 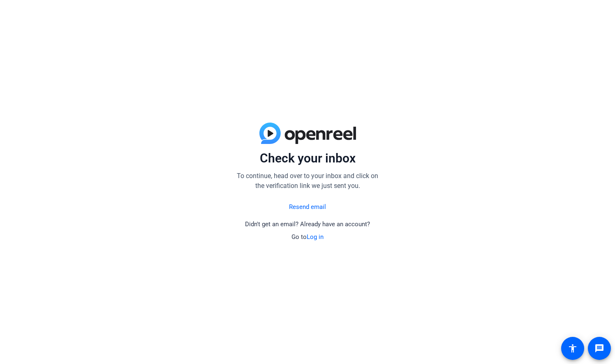 I want to click on a: Log in, so click(x=315, y=237).